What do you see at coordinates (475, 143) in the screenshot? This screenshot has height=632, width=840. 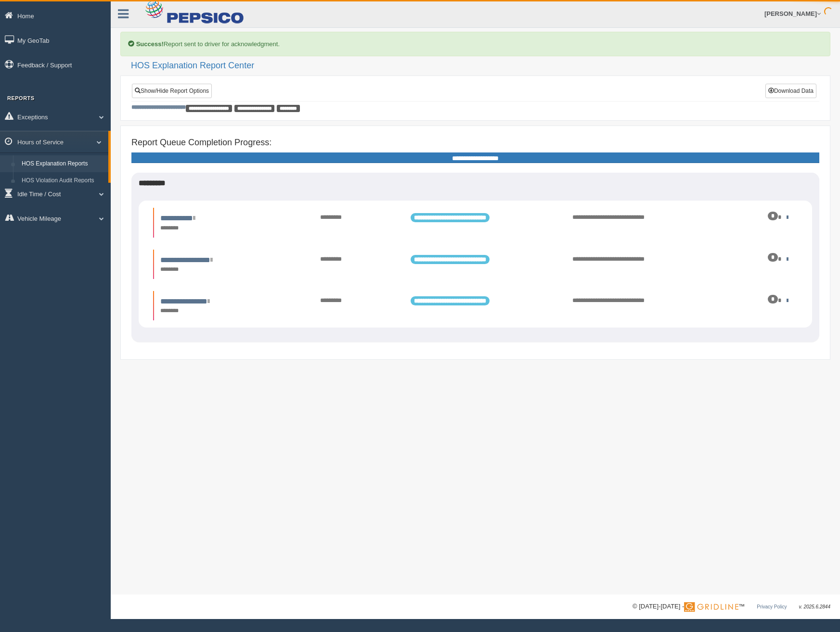 I see `h4: Report Queue Completion Progress:` at bounding box center [475, 143].